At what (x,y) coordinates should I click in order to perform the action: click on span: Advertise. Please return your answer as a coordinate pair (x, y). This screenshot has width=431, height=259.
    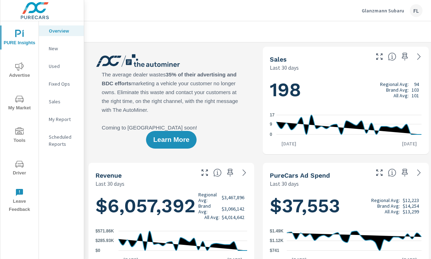
    Looking at the image, I should click on (19, 71).